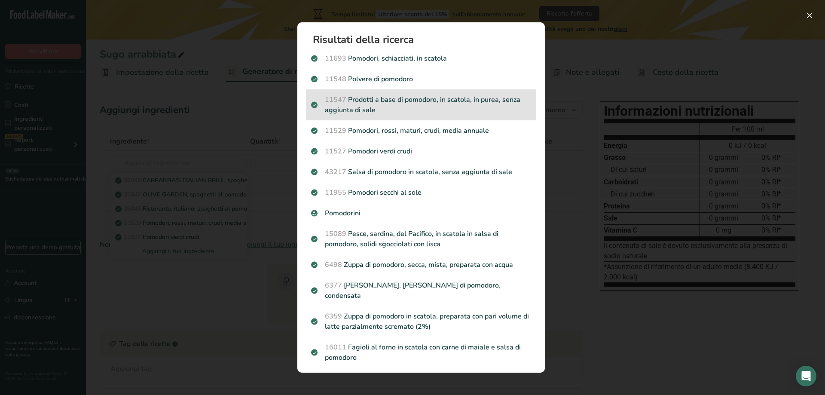 This screenshot has width=825, height=395. I want to click on font: Risultati della ricerca, so click(363, 40).